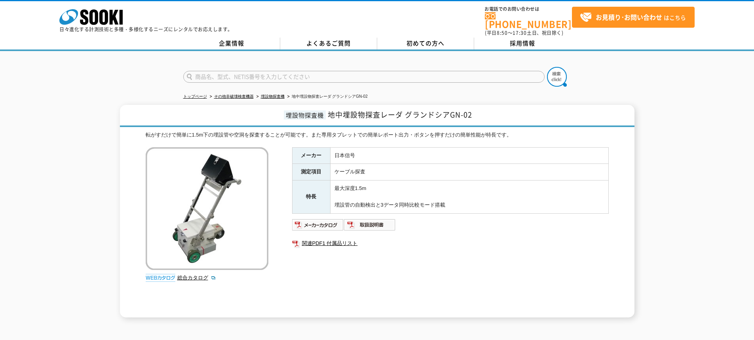  Describe the element at coordinates (377, 135) in the screenshot. I see `div: 転がすだけで簡単に1.5m下の埋設管や空洞を探査することが可能です。また専用タブレットでの簡単レポート出力・ボタンを押すだけの簡単性能が特長です。` at that location.